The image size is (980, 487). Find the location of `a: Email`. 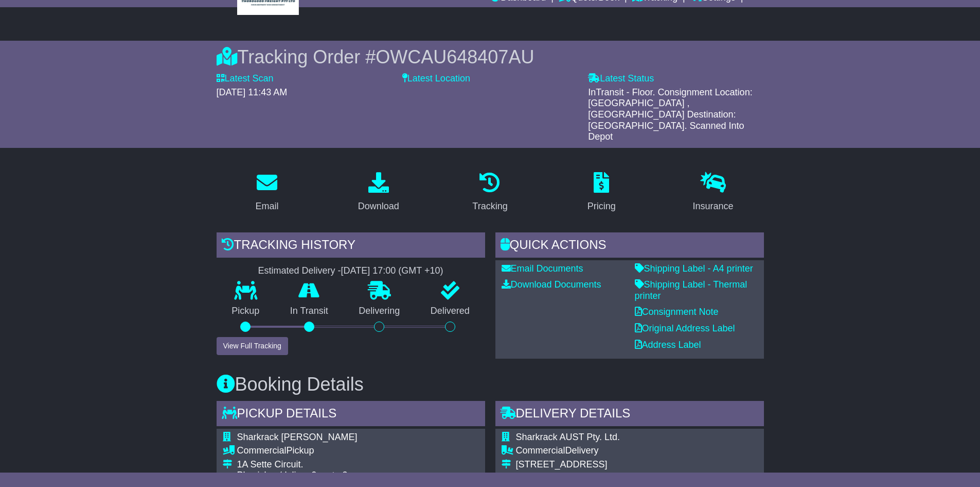

a: Email is located at coordinates (267, 192).